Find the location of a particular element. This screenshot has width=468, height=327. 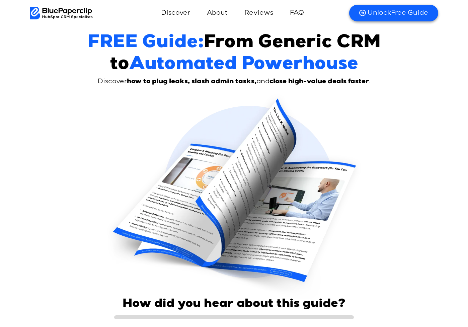

strong: how to plug leaks, slash admin tasks, is located at coordinates (191, 82).